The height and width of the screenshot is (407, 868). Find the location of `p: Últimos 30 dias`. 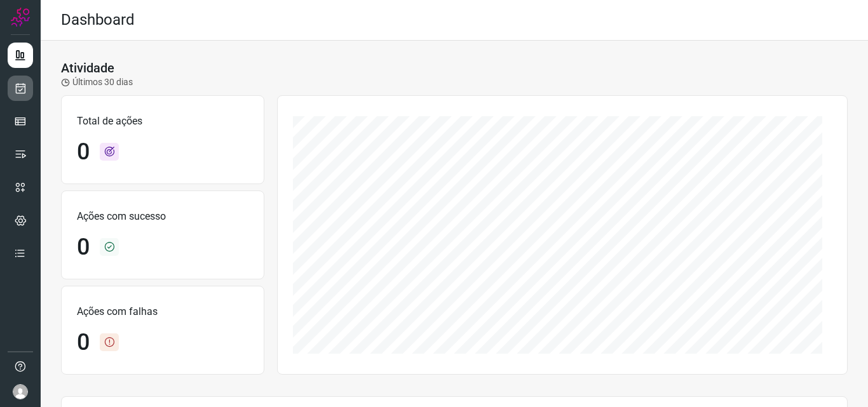

p: Últimos 30 dias is located at coordinates (96, 82).